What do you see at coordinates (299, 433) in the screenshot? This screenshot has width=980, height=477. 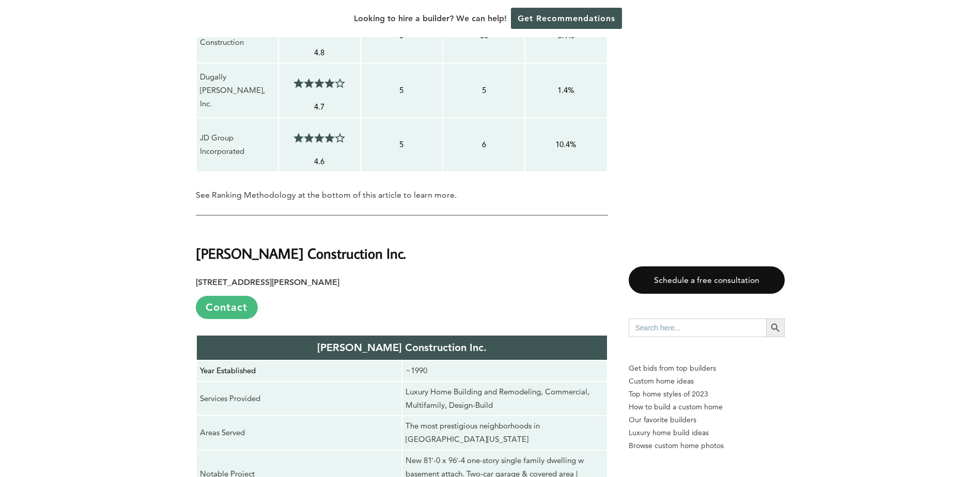 I see `p: Areas Served` at bounding box center [299, 433].